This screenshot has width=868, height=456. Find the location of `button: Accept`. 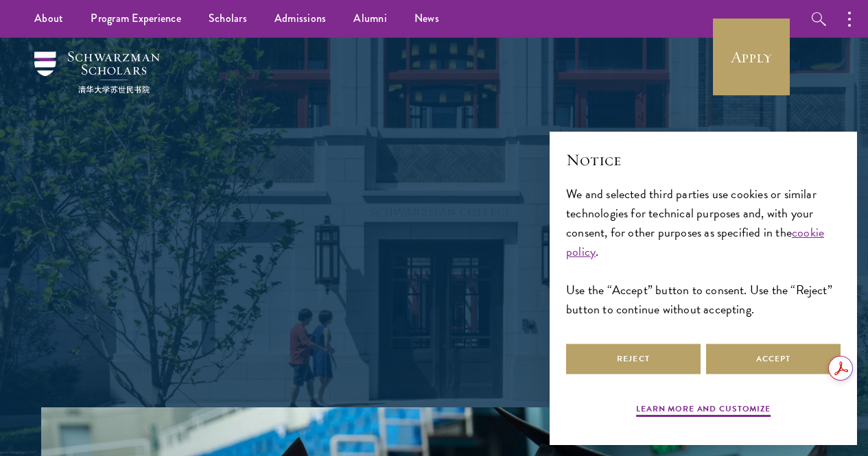

button: Accept is located at coordinates (773, 359).